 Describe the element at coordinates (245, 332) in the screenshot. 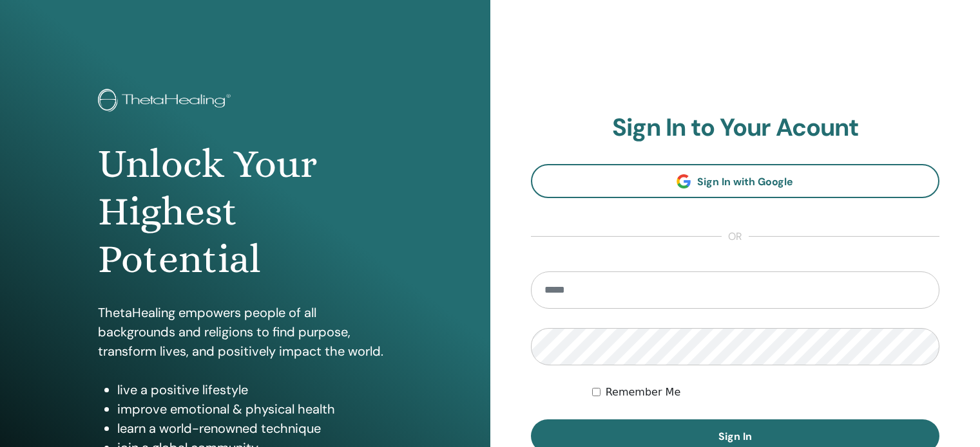

I see `p: ThetaHealing empowers people of all backgrounds and religions to find purpose, transform lives, a...` at that location.